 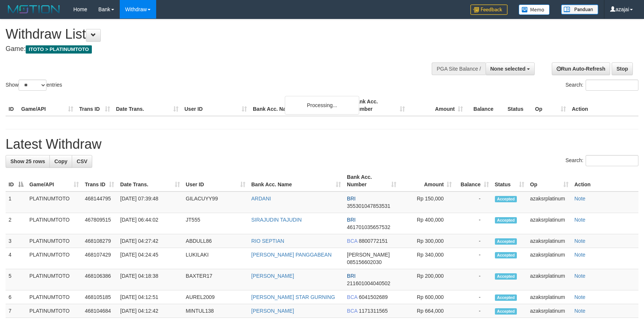 What do you see at coordinates (427, 280) in the screenshot?
I see `td: Rp 200,000` at bounding box center [427, 280].